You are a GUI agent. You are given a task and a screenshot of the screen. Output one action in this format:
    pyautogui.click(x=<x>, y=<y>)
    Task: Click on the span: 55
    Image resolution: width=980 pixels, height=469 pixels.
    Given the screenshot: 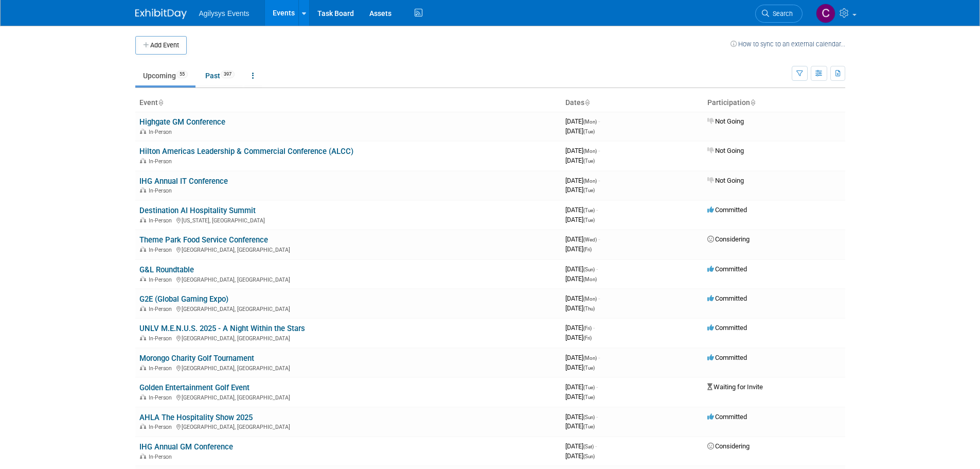 What is the action you would take?
    pyautogui.click(x=182, y=74)
    